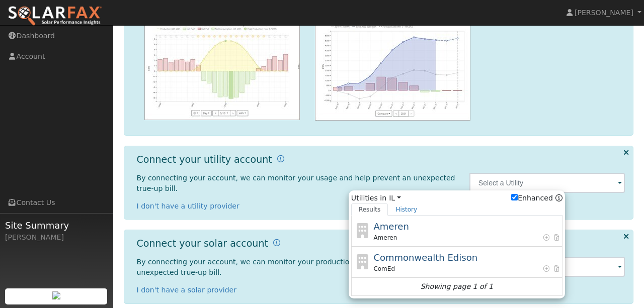  I want to click on label: Enhanced, so click(532, 198).